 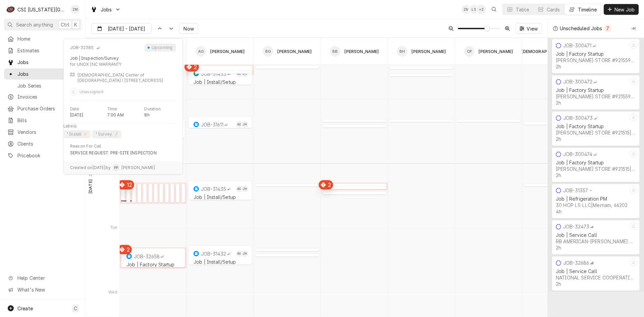 I want to click on div: PP, so click(x=116, y=168).